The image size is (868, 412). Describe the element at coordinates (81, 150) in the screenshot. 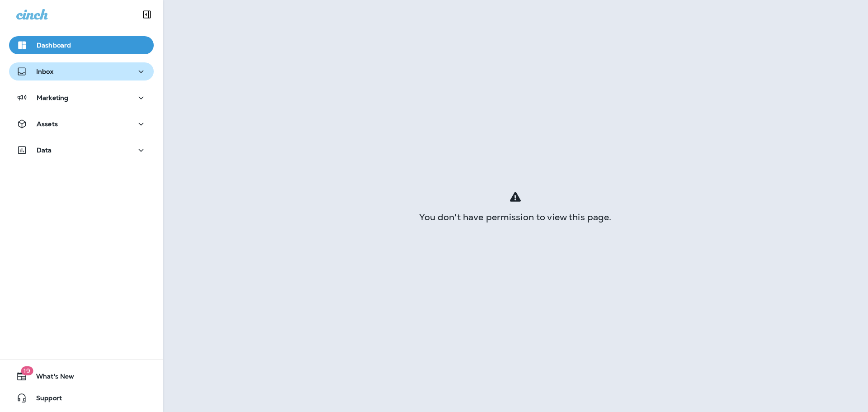

I see `button: Data` at that location.